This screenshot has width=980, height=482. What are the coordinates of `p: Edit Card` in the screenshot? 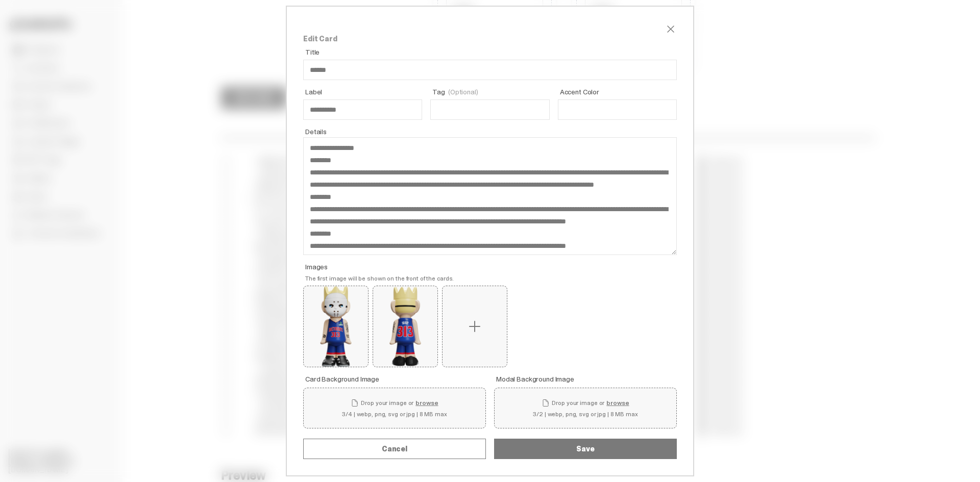 It's located at (490, 38).